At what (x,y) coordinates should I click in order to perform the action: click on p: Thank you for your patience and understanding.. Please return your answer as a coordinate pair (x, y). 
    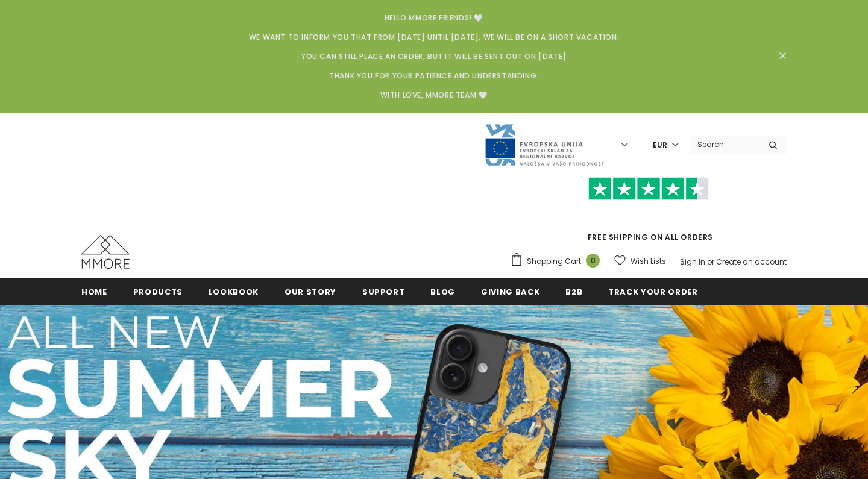
    Looking at the image, I should click on (434, 76).